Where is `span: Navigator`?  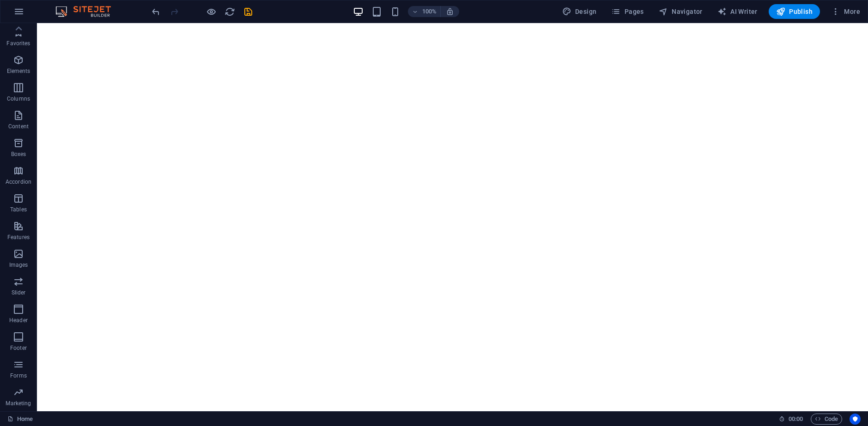 span: Navigator is located at coordinates (680, 11).